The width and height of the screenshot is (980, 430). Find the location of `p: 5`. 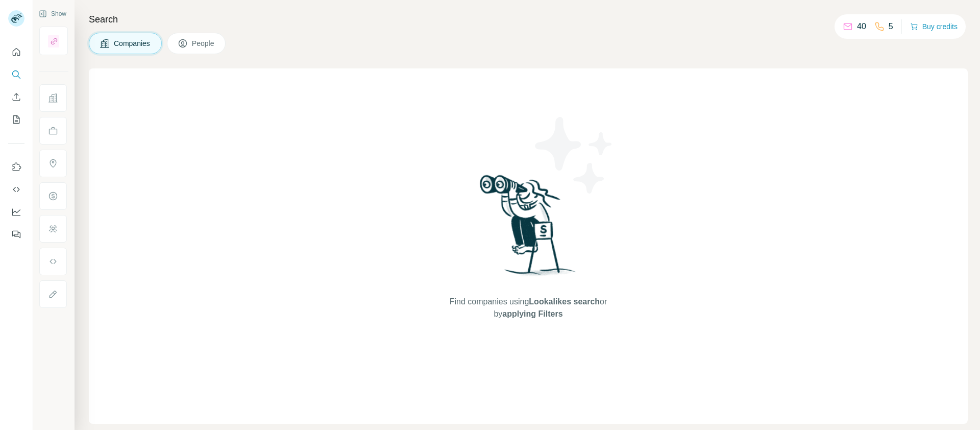

p: 5 is located at coordinates (891, 27).